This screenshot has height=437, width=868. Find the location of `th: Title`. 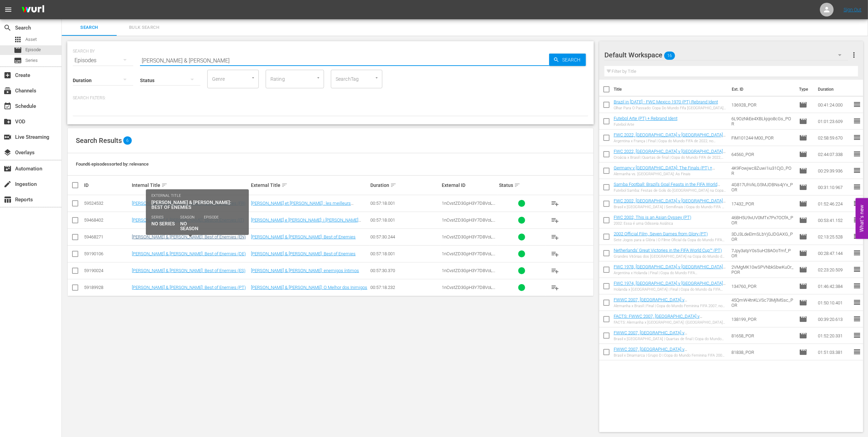

th: Title is located at coordinates (671, 89).